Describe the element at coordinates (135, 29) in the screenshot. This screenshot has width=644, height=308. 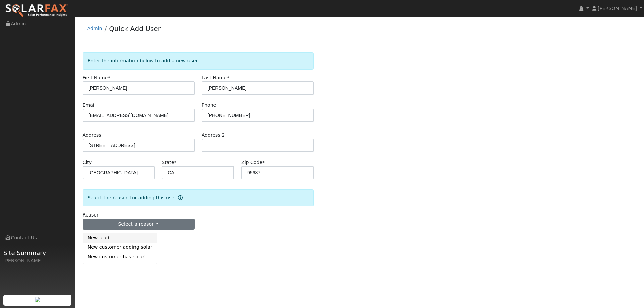
I see `a: Quick Add User` at that location.